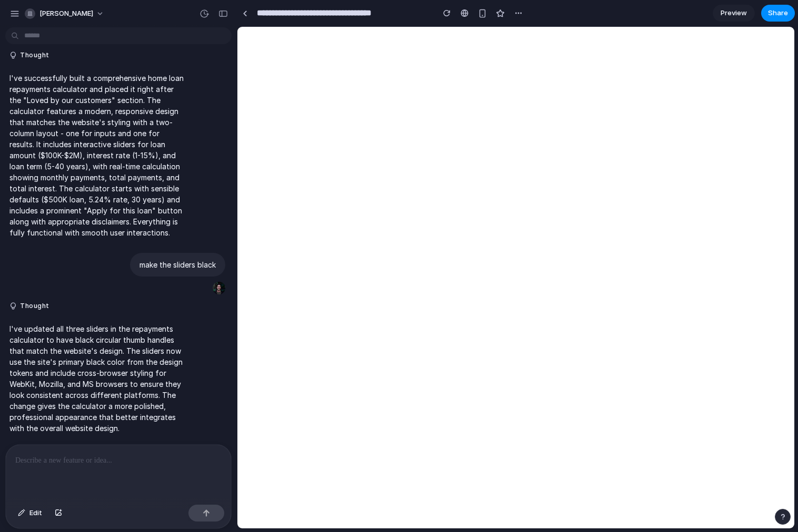 The height and width of the screenshot is (532, 798). I want to click on button: Share, so click(778, 13).